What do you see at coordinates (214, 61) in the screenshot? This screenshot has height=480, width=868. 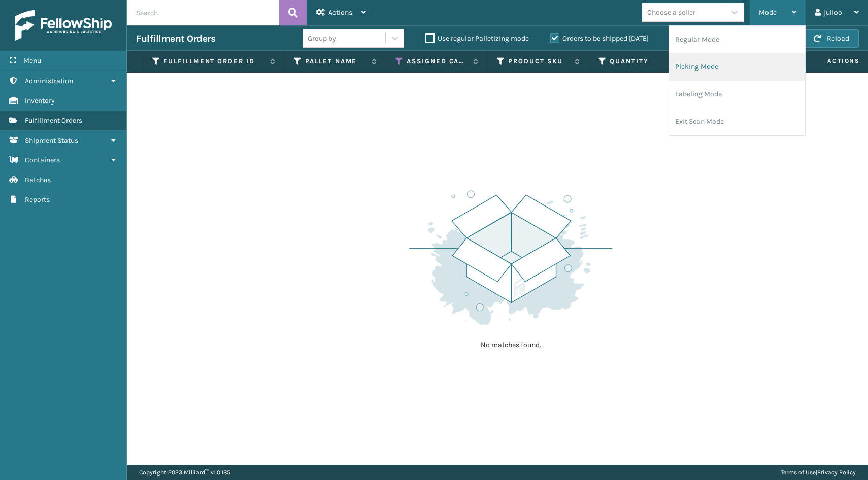 I see `label: Fulfillment Order Id` at bounding box center [214, 61].